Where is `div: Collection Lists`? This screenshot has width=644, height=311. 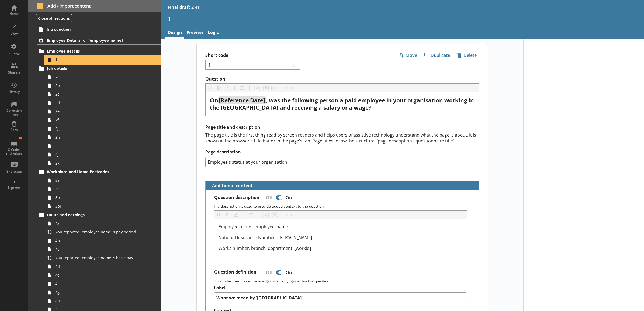 div: Collection Lists is located at coordinates (14, 113).